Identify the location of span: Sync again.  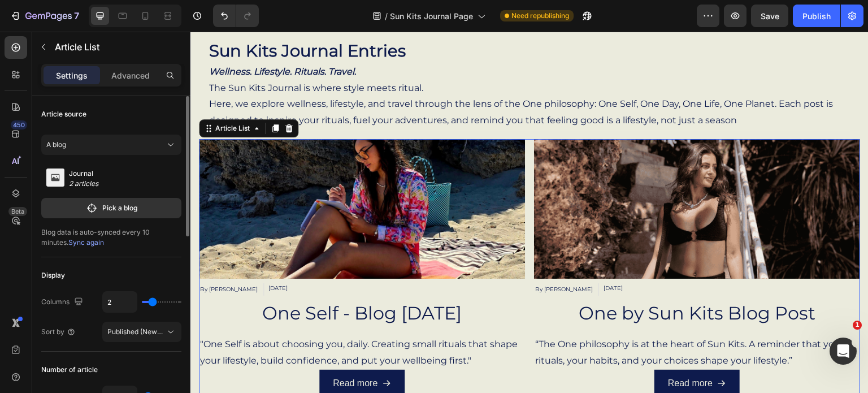
(86, 242).